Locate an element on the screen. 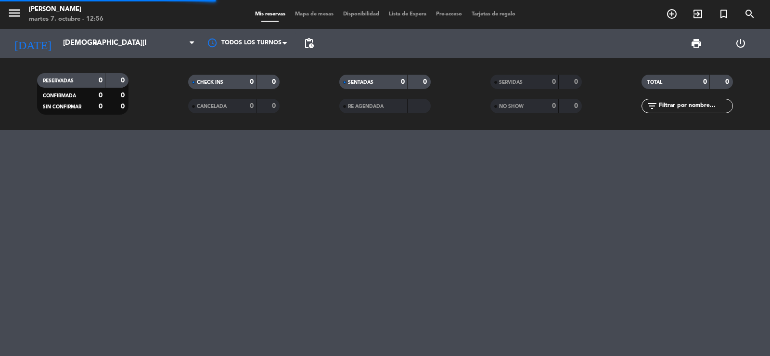 The width and height of the screenshot is (770, 356). span: BUSCAR is located at coordinates (750, 14).